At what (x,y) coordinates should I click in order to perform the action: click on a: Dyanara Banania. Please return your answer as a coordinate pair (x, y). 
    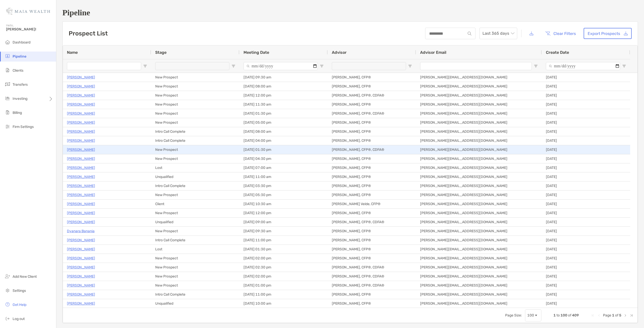
    Looking at the image, I should click on (81, 231).